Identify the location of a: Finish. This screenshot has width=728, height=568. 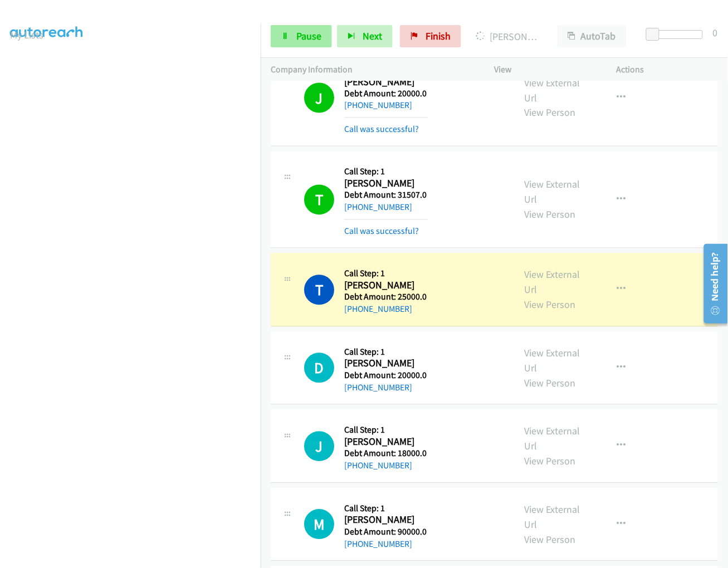
(431, 36).